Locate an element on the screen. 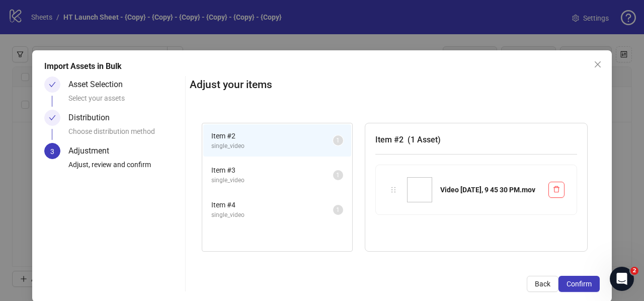  span: Item # 4 is located at coordinates (272, 205).